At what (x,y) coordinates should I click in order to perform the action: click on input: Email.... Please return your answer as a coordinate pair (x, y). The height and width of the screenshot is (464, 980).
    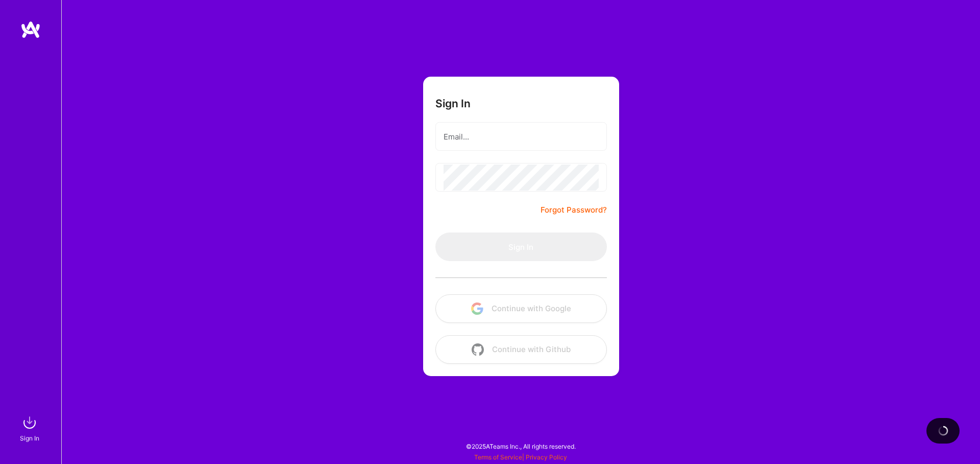
    Looking at the image, I should click on (521, 136).